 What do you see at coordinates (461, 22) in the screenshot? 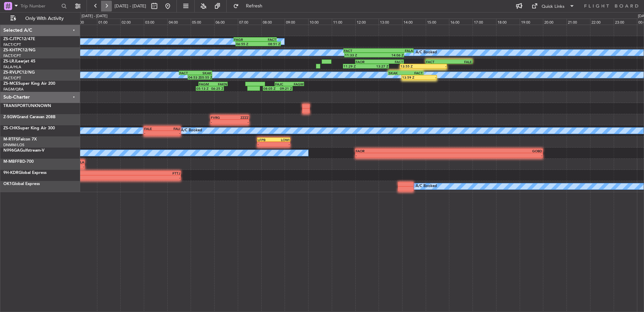
I see `div: 16:00` at bounding box center [461, 22].